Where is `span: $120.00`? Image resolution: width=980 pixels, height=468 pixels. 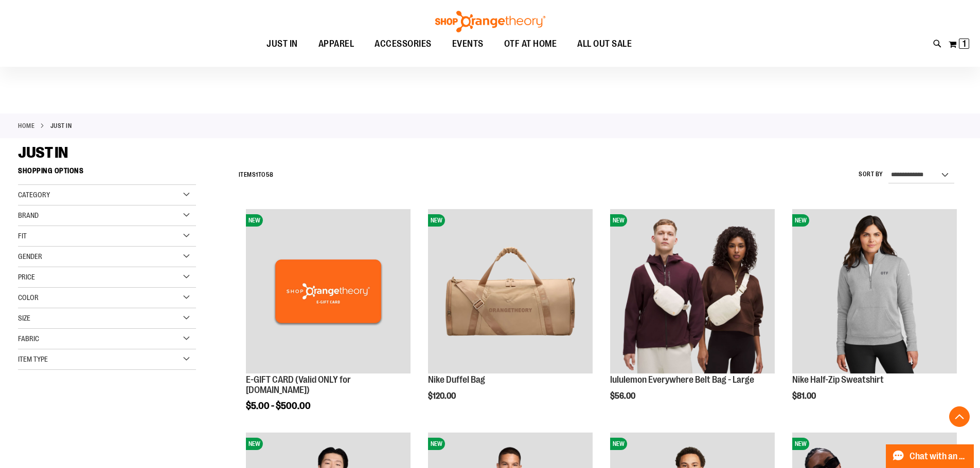
span: $120.00 is located at coordinates (443, 396).